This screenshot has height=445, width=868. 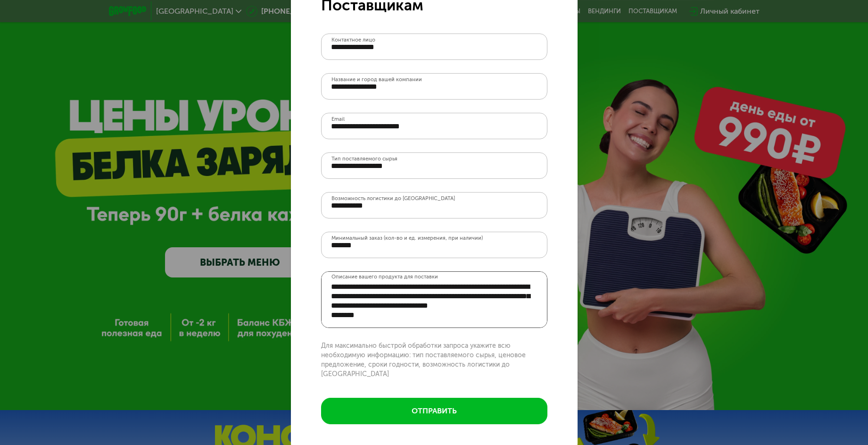 I want to click on label: Тип поставляемого сырья, so click(x=365, y=158).